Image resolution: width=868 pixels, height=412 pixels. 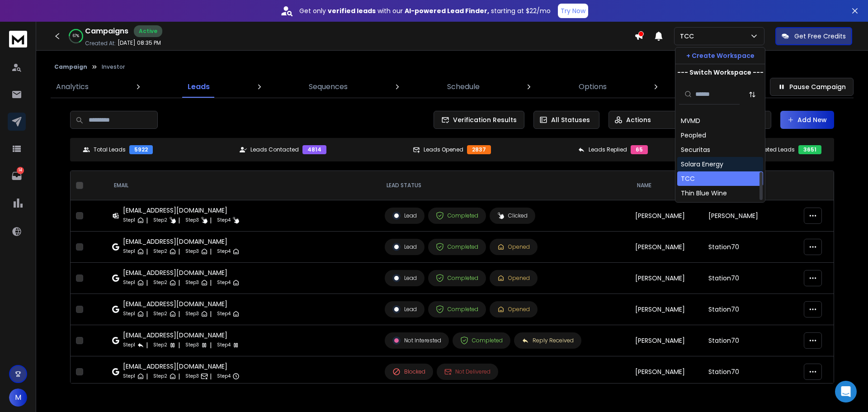 What do you see at coordinates (464, 87) in the screenshot?
I see `p: Schedule` at bounding box center [464, 87].